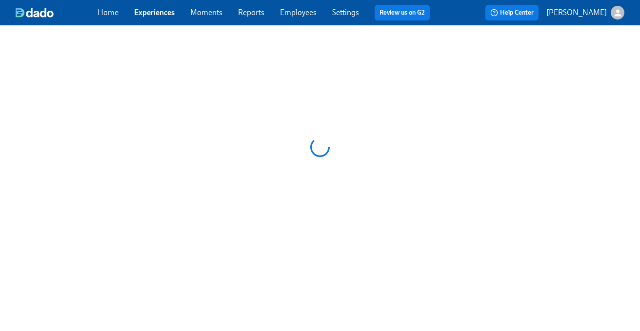 The image size is (640, 331). Describe the element at coordinates (251, 12) in the screenshot. I see `a: Reports` at that location.